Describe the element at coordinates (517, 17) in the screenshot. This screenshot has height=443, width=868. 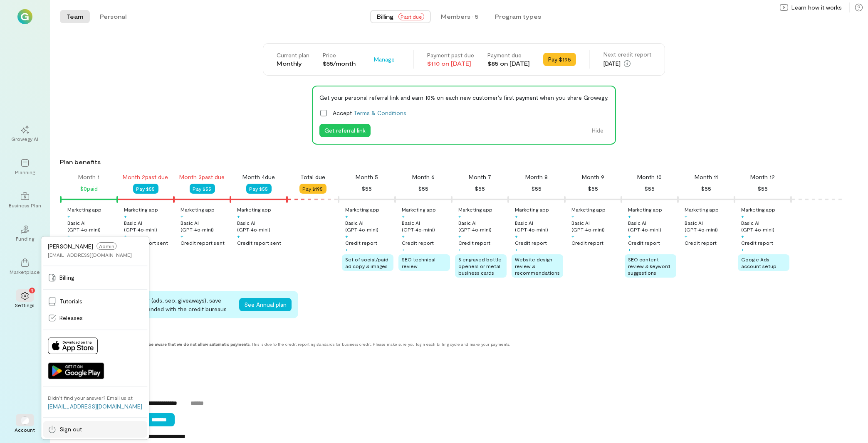
I see `button: Program types` at that location.